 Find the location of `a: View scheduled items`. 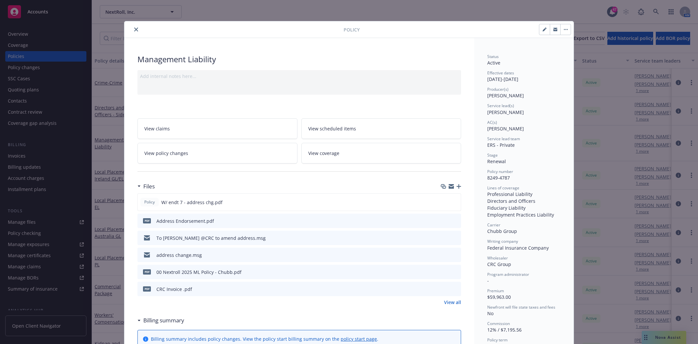

a: View scheduled items is located at coordinates (381, 128).